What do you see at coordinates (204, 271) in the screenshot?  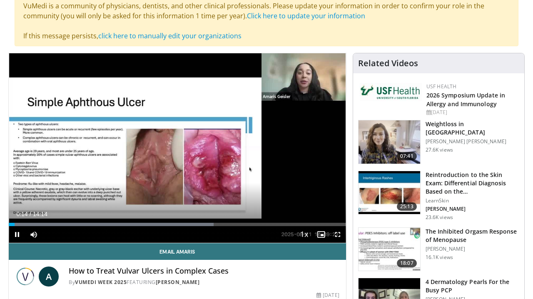 I see `h4: How to Treat Vulvar Ulcers in Complex Cases` at bounding box center [204, 271].